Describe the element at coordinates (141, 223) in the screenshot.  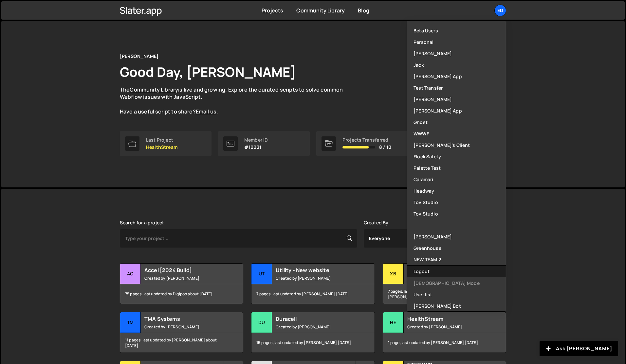
I see `label: Search for a project` at that location.